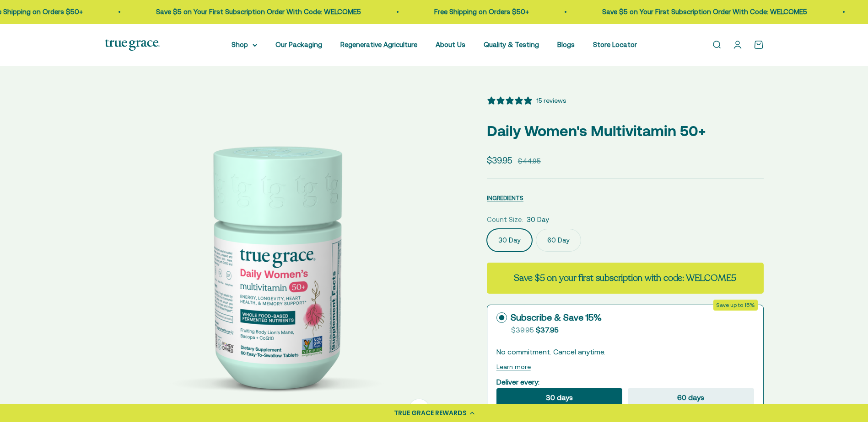 The width and height of the screenshot is (868, 422). I want to click on summary: Shop, so click(245, 44).